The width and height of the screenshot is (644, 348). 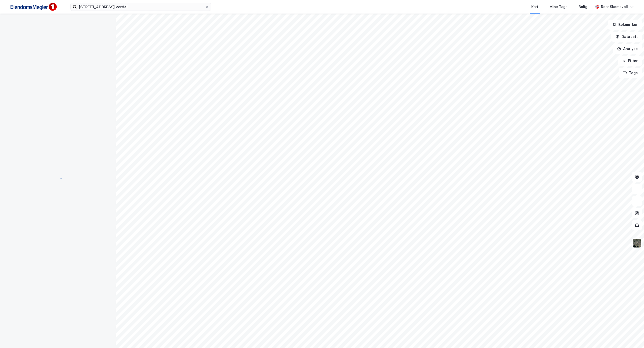 What do you see at coordinates (630, 61) in the screenshot?
I see `button: Filter` at bounding box center [630, 61].